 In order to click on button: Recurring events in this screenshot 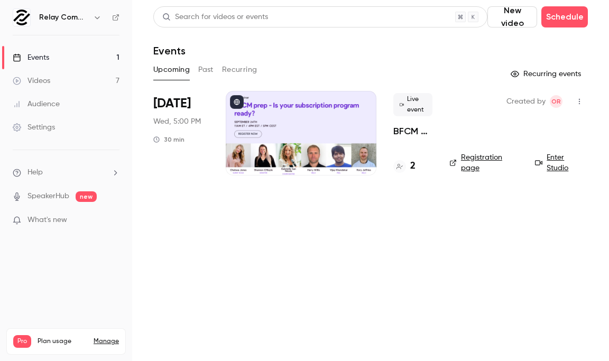, I will do `click(547, 74)`.